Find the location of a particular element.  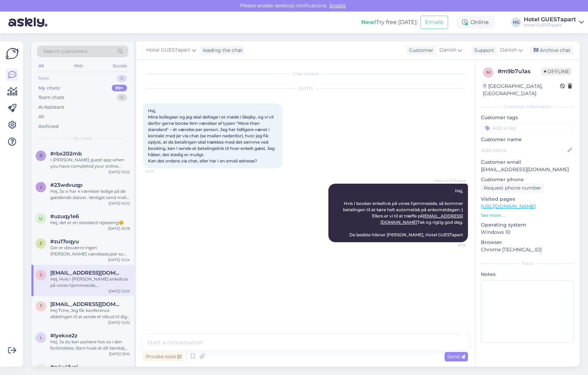

span: r is located at coordinates (41, 155).